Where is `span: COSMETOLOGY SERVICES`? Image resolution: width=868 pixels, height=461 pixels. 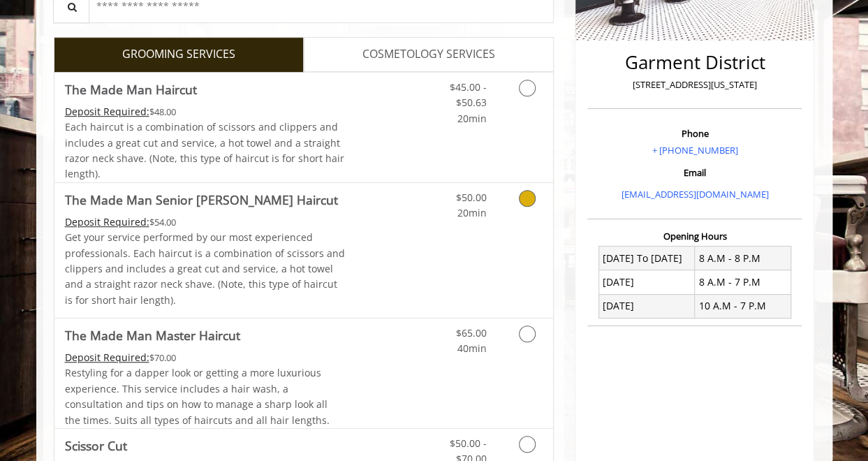 span: COSMETOLOGY SERVICES is located at coordinates (429, 54).